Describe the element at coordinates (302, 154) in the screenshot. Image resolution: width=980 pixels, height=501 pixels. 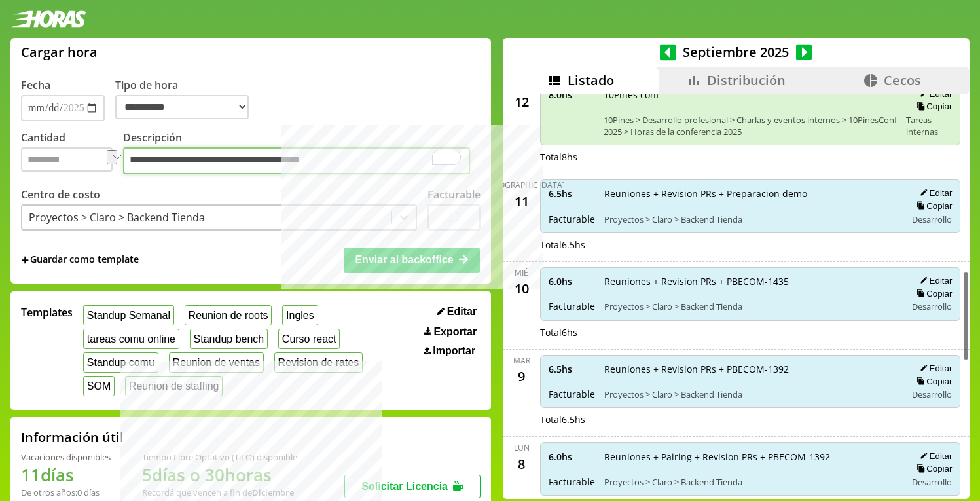
I see `label: Descripción` at that location.